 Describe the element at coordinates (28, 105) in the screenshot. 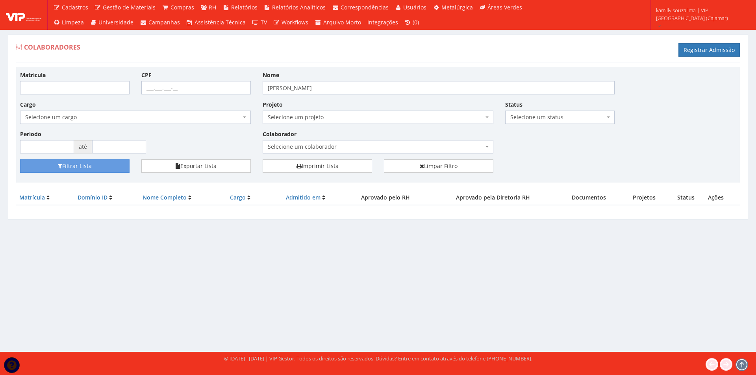

I see `label: Cargo` at that location.